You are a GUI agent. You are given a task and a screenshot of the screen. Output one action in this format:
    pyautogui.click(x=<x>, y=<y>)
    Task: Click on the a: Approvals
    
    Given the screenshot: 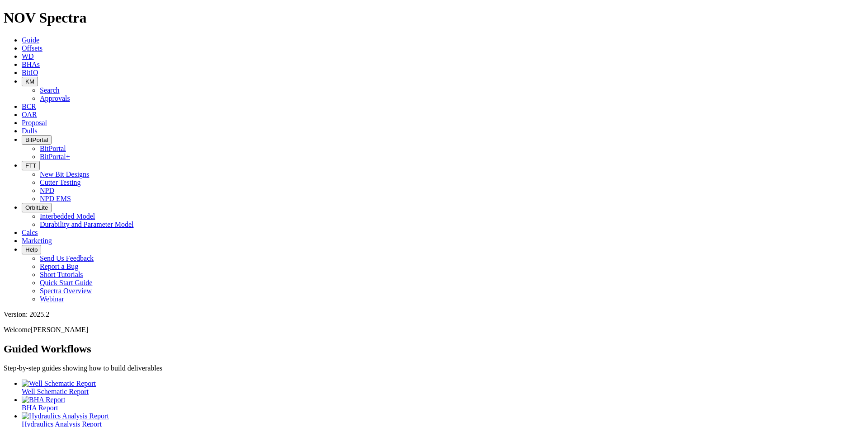 What is the action you would take?
    pyautogui.click(x=55, y=98)
    